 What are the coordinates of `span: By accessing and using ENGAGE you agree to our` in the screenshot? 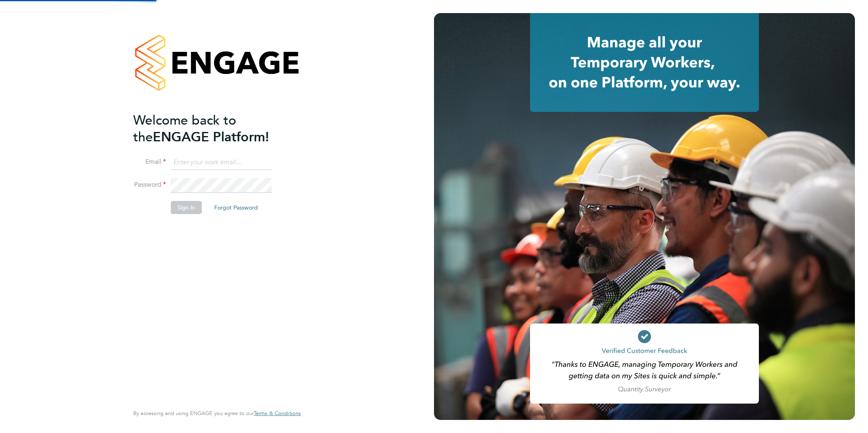 It's located at (217, 413).